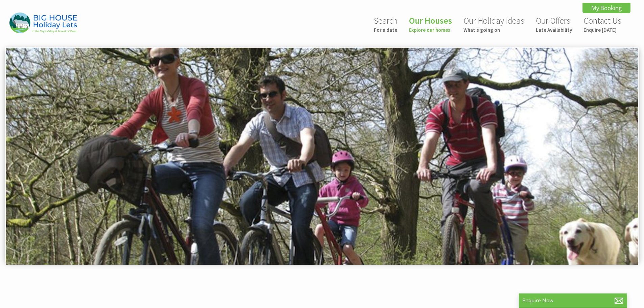  What do you see at coordinates (494, 24) in the screenshot?
I see `a: Our Holiday IdeasWhat's going on` at bounding box center [494, 24].